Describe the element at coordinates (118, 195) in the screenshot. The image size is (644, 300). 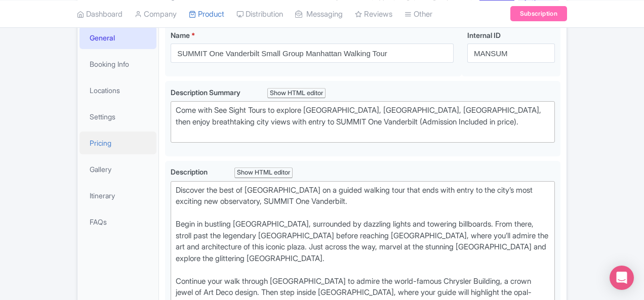
I see `a: Itinerary` at that location.